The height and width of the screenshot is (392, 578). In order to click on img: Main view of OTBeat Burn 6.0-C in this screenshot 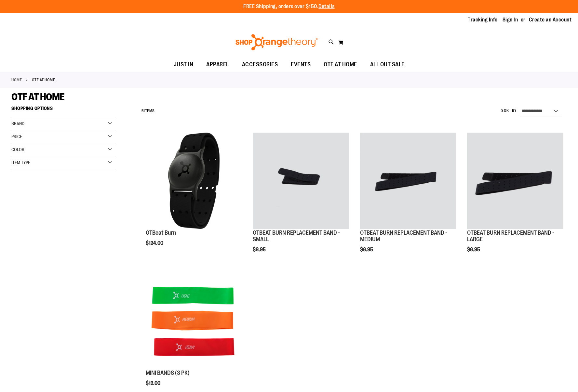, I will do `click(194, 180)`.